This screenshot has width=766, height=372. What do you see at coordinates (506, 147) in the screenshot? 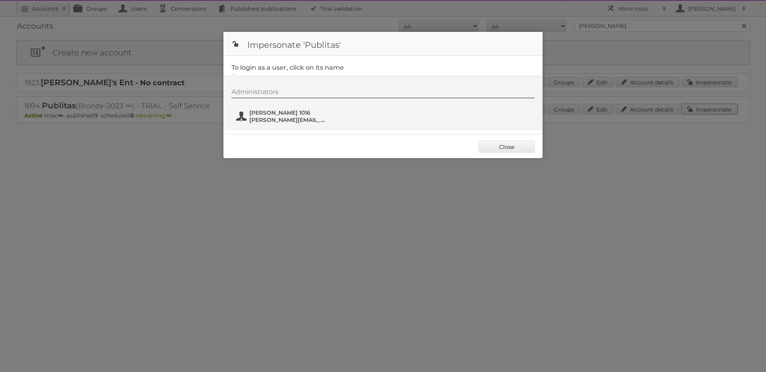
I see `a: Close` at bounding box center [506, 147].